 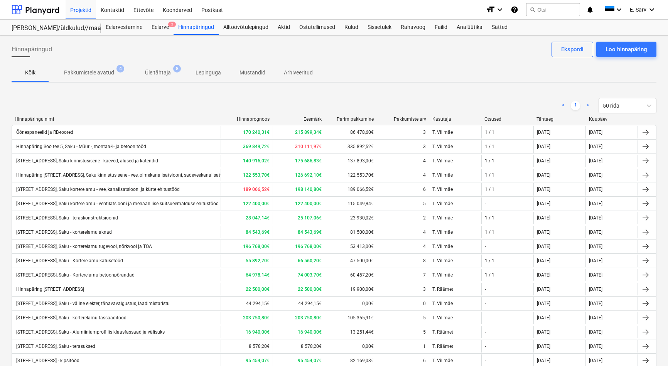 I want to click on b: 74 003,70€, so click(x=310, y=275).